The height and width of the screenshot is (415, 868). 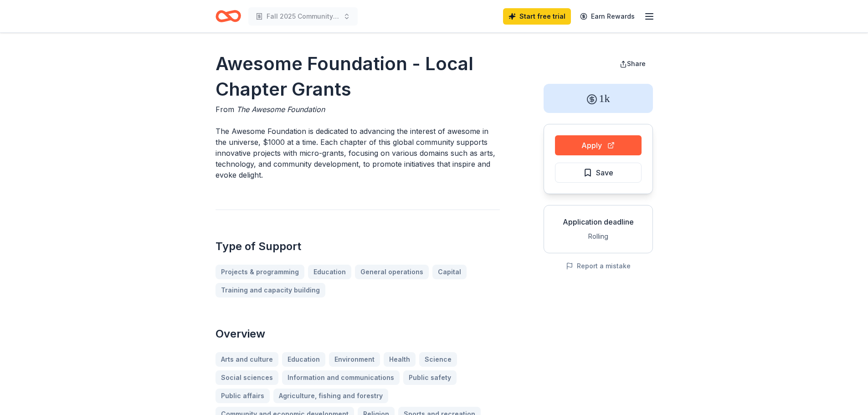 I want to click on a: Training and capacity building, so click(x=270, y=290).